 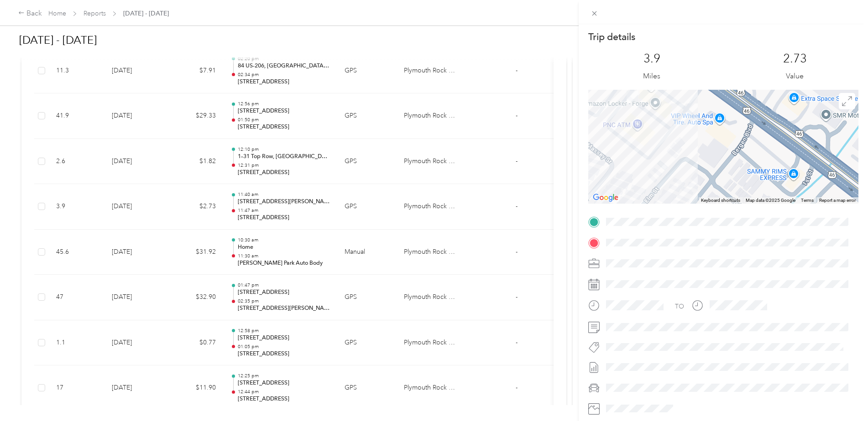 What do you see at coordinates (612, 37) in the screenshot?
I see `p: Trip details` at bounding box center [612, 37].